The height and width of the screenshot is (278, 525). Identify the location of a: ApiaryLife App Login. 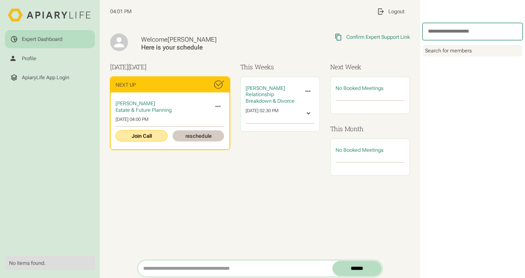
(50, 77).